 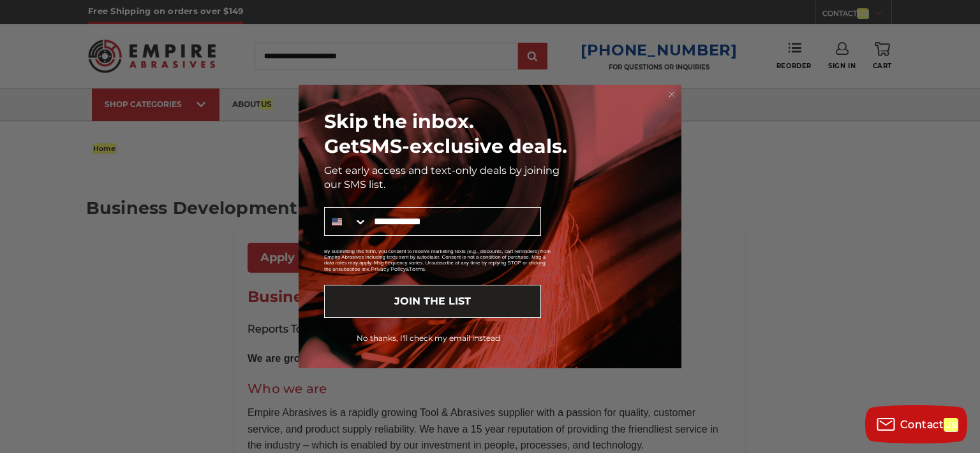 I want to click on button: JOIN THE LIST, so click(x=433, y=302).